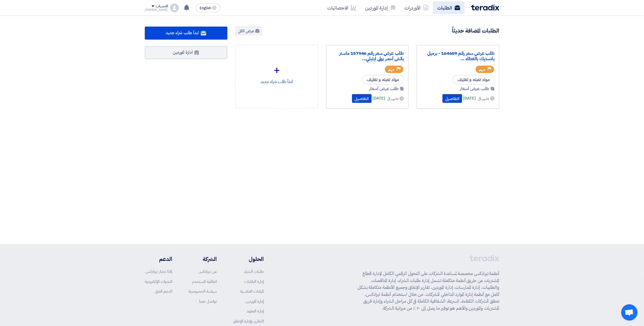 The width and height of the screenshot is (644, 326). Describe the element at coordinates (485, 7) in the screenshot. I see `img: Teradix logo` at that location.